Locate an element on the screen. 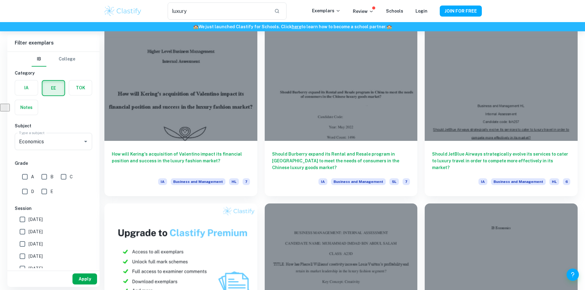 This screenshot has height=290, width=585. h6: How will Kering's acquisition of Valentino impact its financial position and success in the luxur... is located at coordinates (181, 161).